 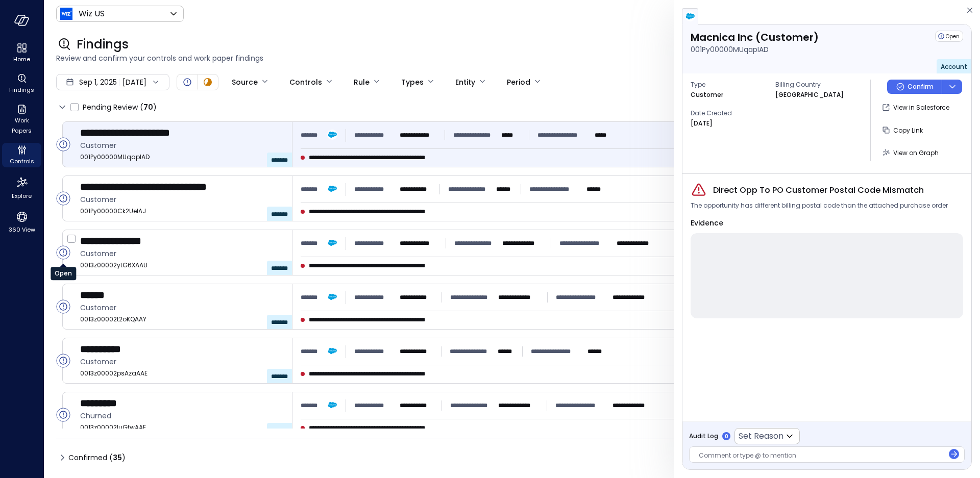 What do you see at coordinates (97, 458) in the screenshot?
I see `span: Confirmed` at bounding box center [97, 458].